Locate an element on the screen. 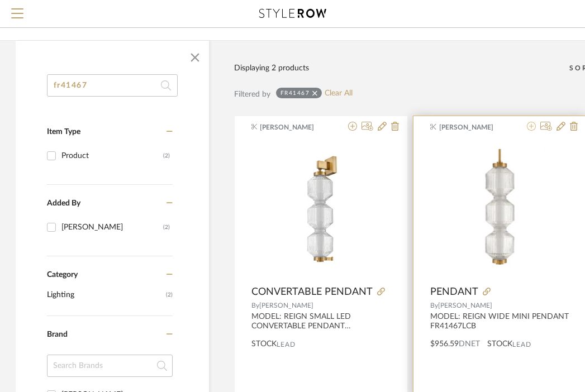 The image size is (585, 392). span: $956.59 is located at coordinates (444, 344).